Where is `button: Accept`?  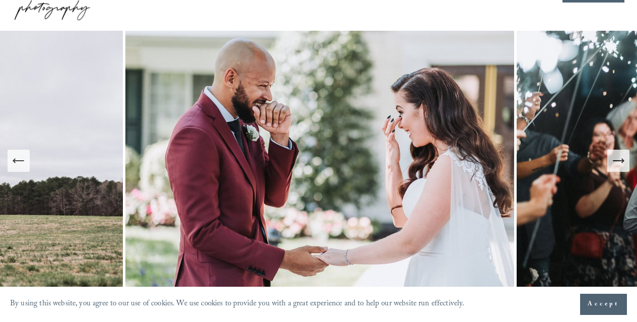
button: Accept is located at coordinates (603, 304).